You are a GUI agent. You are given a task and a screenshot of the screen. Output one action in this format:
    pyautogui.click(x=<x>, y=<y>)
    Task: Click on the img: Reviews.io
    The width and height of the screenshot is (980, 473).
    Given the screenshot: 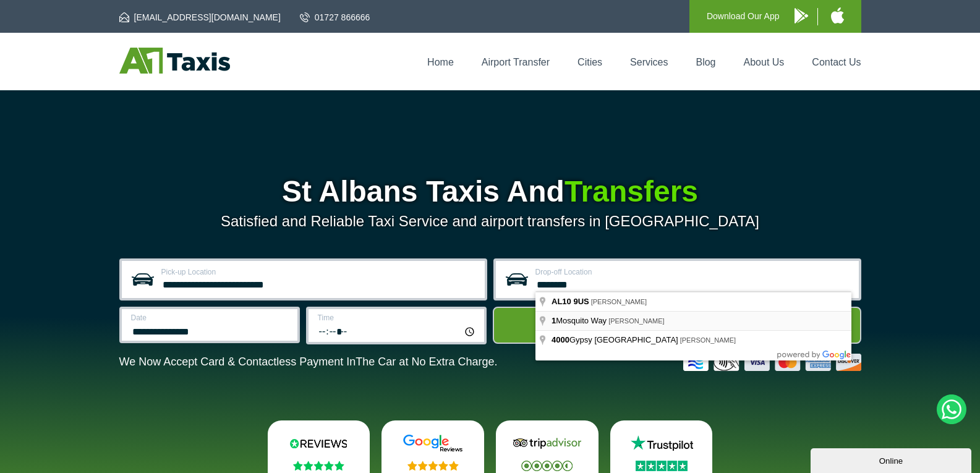 What is the action you would take?
    pyautogui.click(x=318, y=444)
    